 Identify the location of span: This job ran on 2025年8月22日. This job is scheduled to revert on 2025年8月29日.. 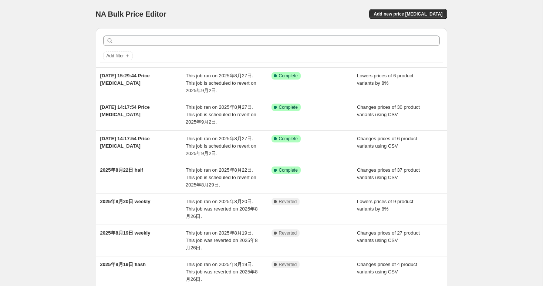
(221, 177).